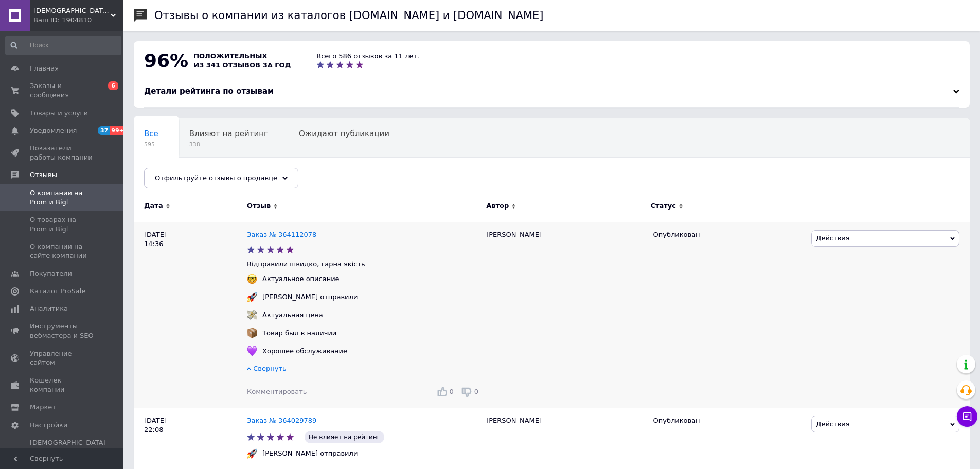 This screenshot has width=980, height=469. What do you see at coordinates (113, 85) in the screenshot?
I see `span: 6` at bounding box center [113, 85].